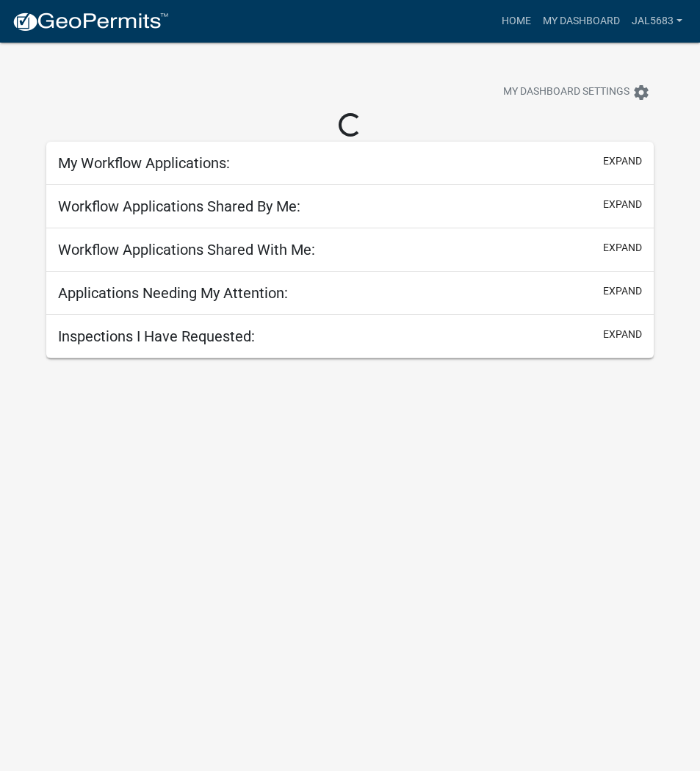  I want to click on h5: Inspections I Have Requested:, so click(157, 337).